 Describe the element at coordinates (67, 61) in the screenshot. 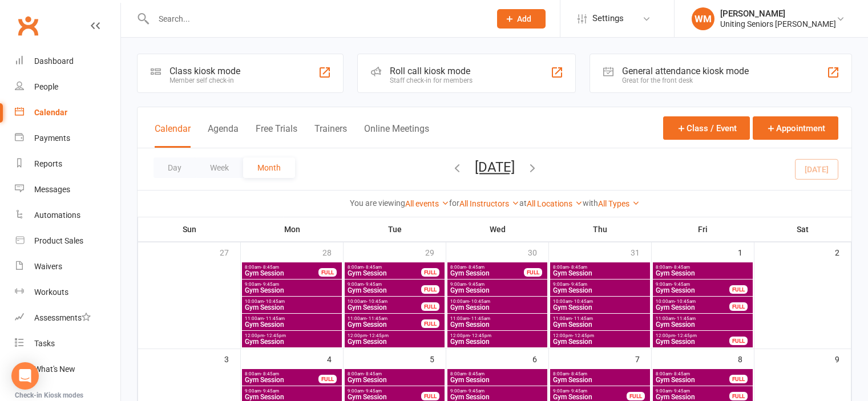

I see `a: Dashboard` at that location.